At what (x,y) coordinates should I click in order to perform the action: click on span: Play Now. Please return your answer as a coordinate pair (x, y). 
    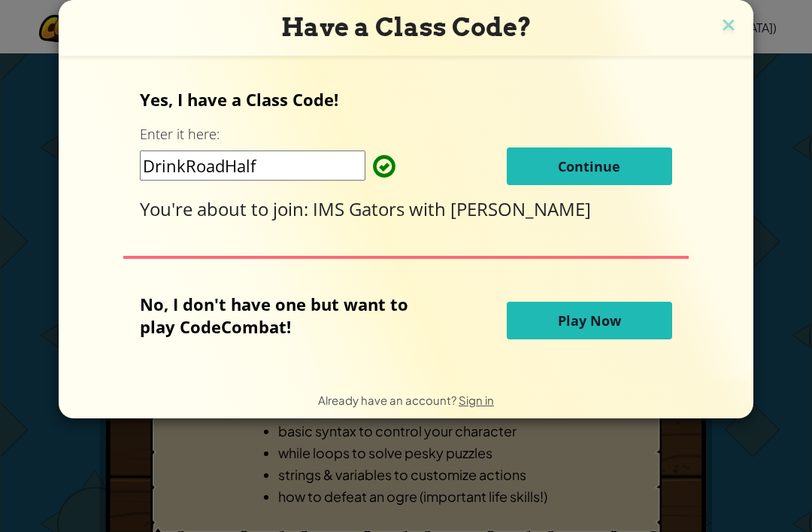
    Looking at the image, I should click on (590, 320).